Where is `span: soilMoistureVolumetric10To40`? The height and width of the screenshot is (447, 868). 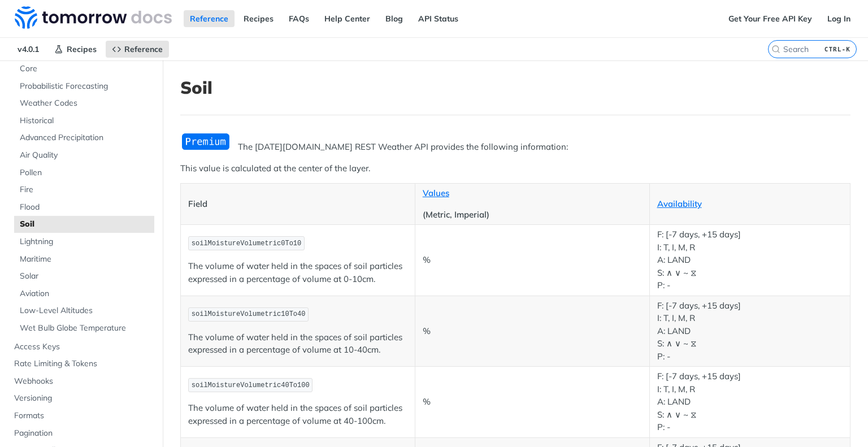 span: soilMoistureVolumetric10To40 is located at coordinates (249, 314).